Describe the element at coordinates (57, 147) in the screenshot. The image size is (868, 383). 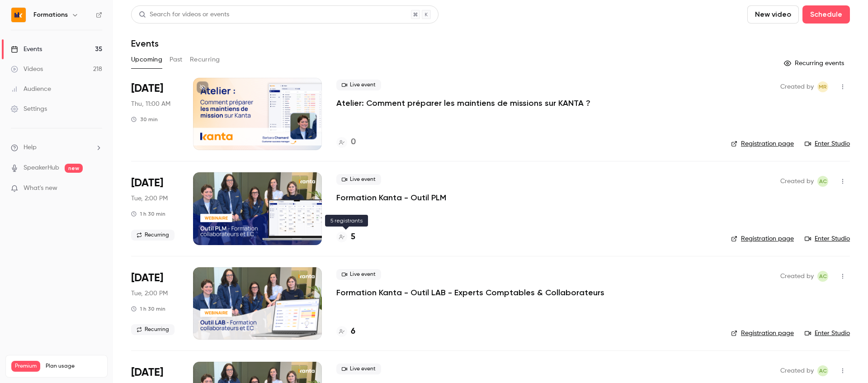
I see `li: help-dropdown-opener` at that location.